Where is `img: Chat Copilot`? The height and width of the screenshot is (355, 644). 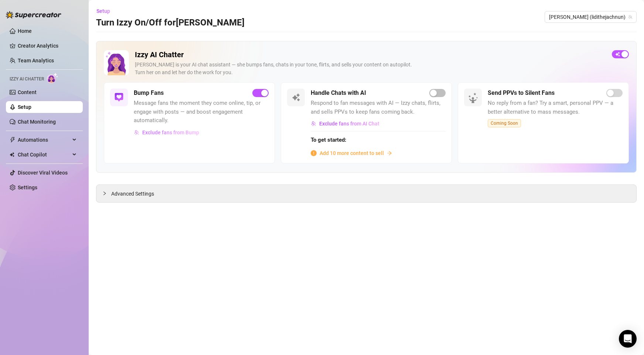 img: Chat Copilot is located at coordinates (12, 155).